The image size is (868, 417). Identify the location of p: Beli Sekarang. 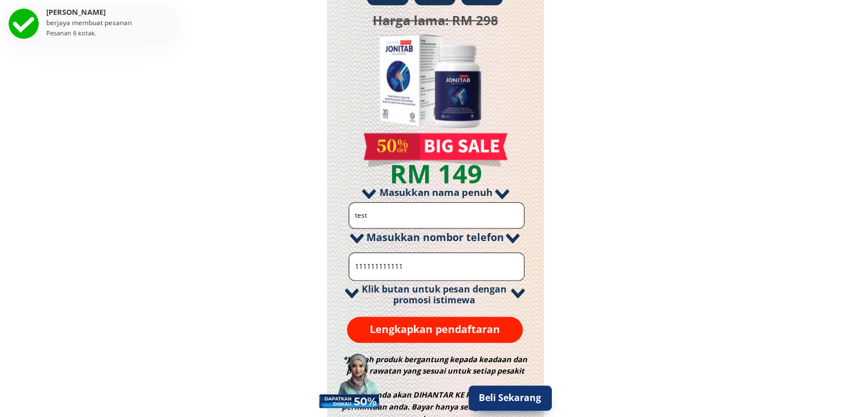
(511, 398).